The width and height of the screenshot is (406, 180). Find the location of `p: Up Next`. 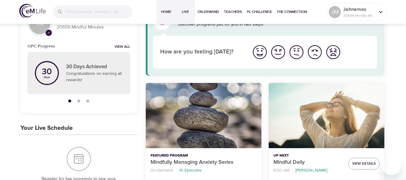

p: Up Next is located at coordinates (308, 156).